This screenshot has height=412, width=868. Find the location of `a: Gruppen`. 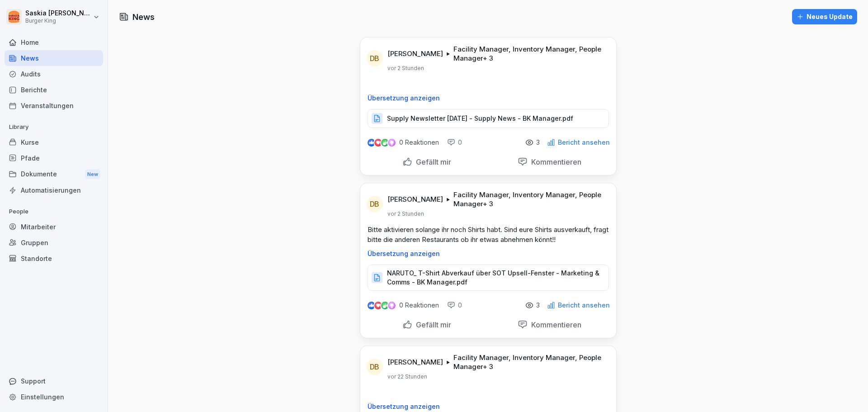

a: Gruppen is located at coordinates (54, 242).